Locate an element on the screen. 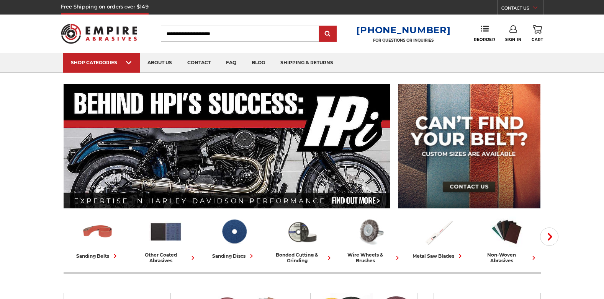 The image size is (604, 299). a: shipping & returns is located at coordinates (307, 63).